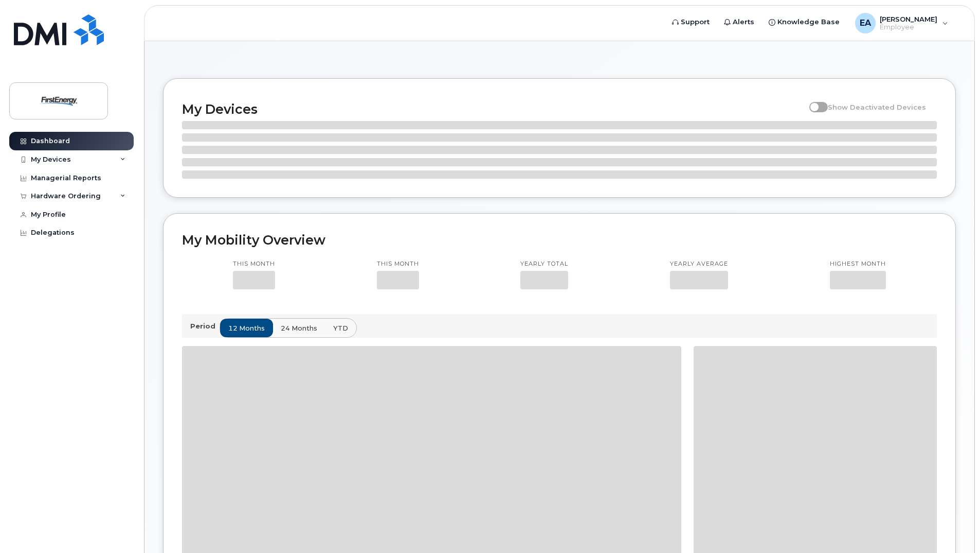 The image size is (980, 553). Describe the element at coordinates (299, 327) in the screenshot. I see `span: 24 months` at that location.